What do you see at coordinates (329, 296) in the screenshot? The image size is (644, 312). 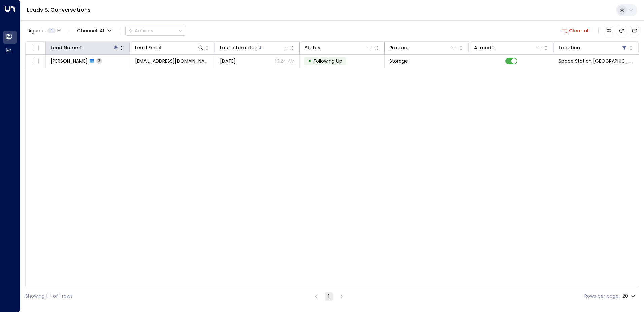 I see `nav: pagination navigation` at bounding box center [329, 296].